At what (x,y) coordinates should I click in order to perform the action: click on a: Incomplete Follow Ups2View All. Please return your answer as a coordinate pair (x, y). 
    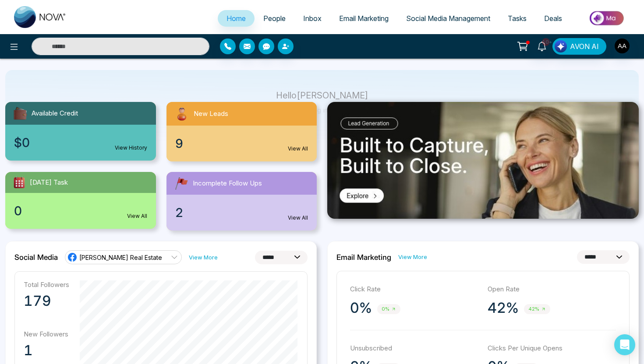
    Looking at the image, I should click on (242, 201).